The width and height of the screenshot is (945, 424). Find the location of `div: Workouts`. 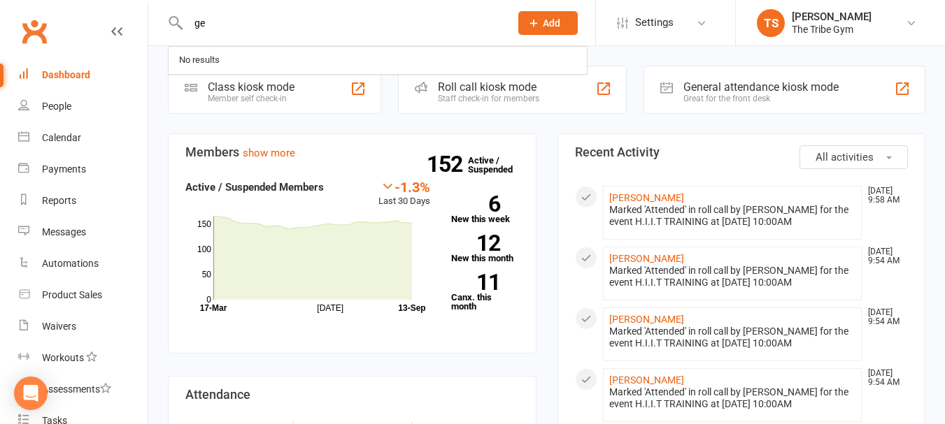

div: Workouts is located at coordinates (63, 358).